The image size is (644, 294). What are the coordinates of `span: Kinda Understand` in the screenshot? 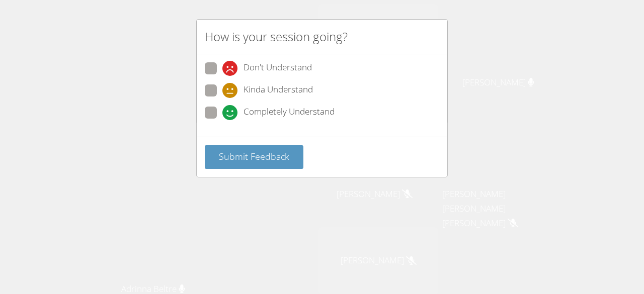 It's located at (278, 90).